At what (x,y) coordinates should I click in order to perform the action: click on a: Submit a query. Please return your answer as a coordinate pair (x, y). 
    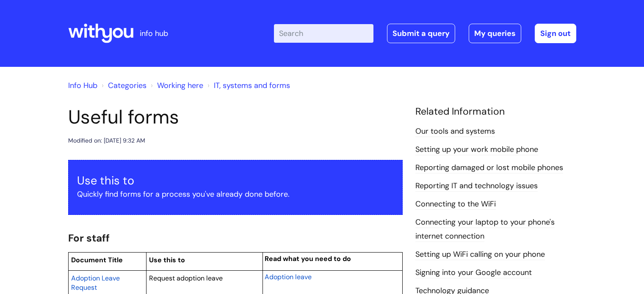
    Looking at the image, I should click on (421, 33).